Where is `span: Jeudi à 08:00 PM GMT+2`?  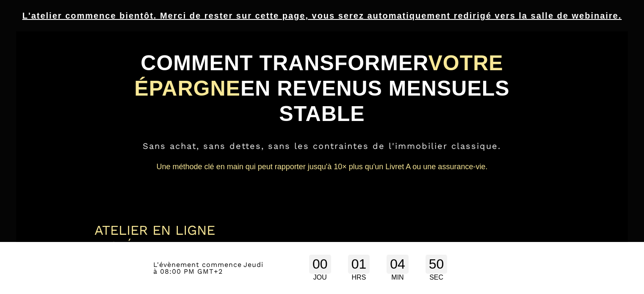 span: Jeudi à 08:00 PM GMT+2 is located at coordinates (208, 268).